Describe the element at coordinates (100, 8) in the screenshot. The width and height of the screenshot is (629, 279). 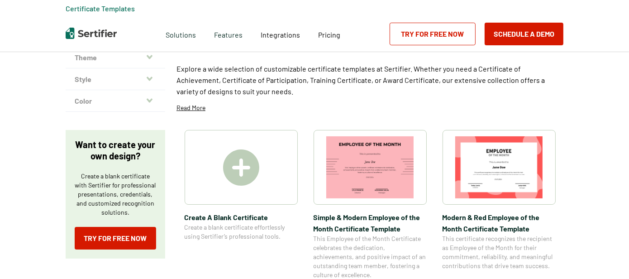
I see `a: Certificate Templates` at that location.